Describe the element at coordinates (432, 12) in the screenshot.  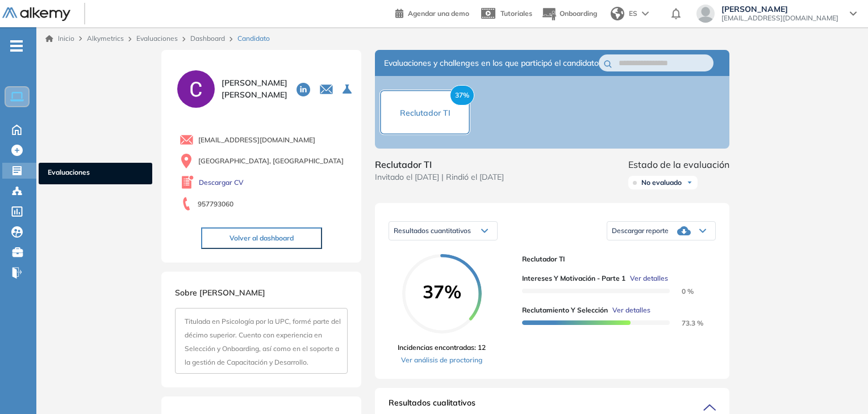
I see `a: Agendar una demo` at that location.